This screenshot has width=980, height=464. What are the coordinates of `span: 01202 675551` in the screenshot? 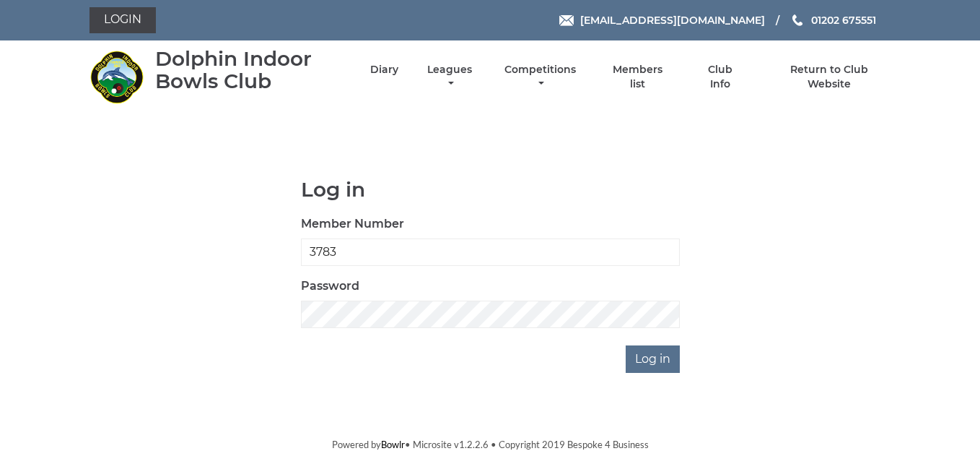 It's located at (843, 20).